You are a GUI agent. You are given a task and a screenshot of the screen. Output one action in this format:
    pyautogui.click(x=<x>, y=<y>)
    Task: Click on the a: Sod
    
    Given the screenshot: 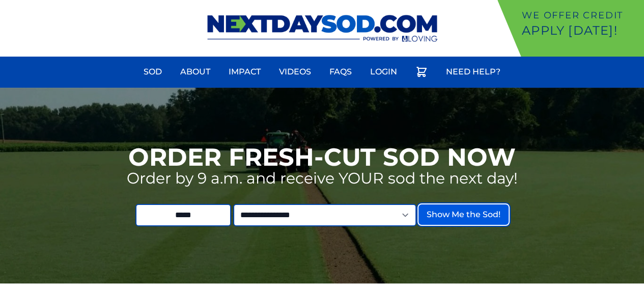 What is the action you would take?
    pyautogui.click(x=152, y=72)
    